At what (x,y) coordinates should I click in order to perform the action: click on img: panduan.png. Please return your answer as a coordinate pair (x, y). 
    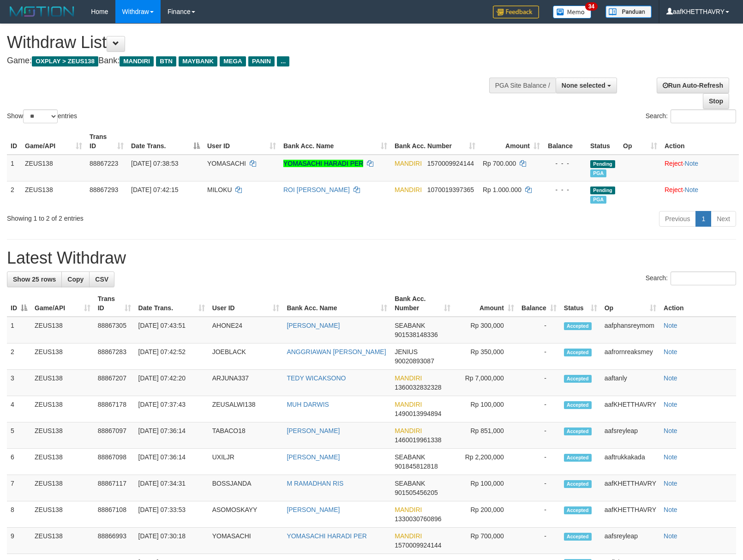
    Looking at the image, I should click on (629, 12).